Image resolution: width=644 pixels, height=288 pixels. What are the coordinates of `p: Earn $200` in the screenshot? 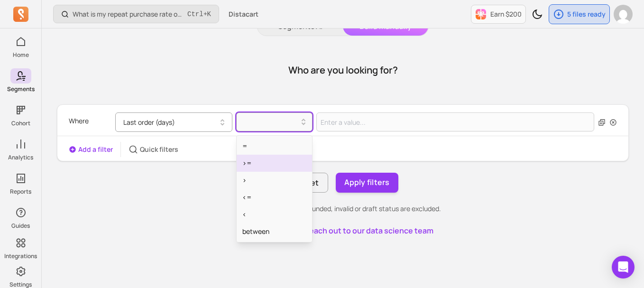 It's located at (506, 14).